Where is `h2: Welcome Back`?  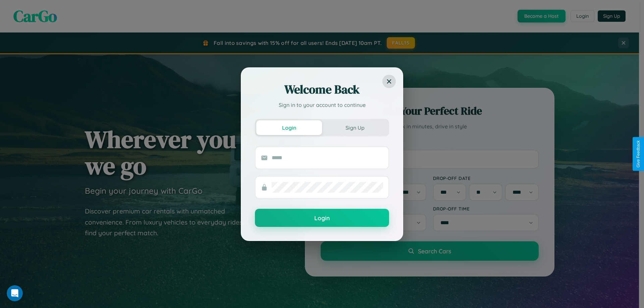
h2: Welcome Back is located at coordinates (322, 89).